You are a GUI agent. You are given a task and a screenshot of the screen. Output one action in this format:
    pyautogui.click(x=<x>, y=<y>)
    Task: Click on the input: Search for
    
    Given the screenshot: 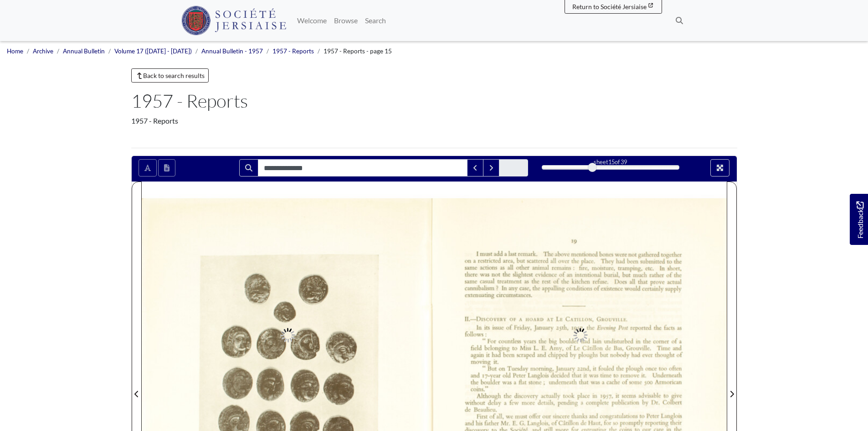 What is the action you would take?
    pyautogui.click(x=363, y=168)
    